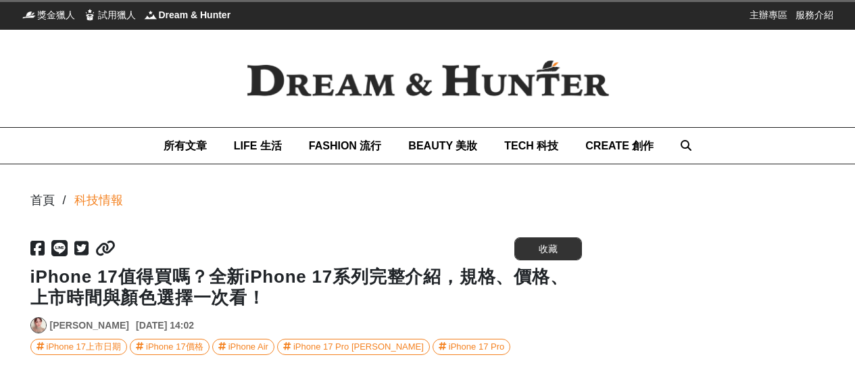 The width and height of the screenshot is (855, 378). Describe the element at coordinates (195, 15) in the screenshot. I see `span: Dream & Hunter` at that location.